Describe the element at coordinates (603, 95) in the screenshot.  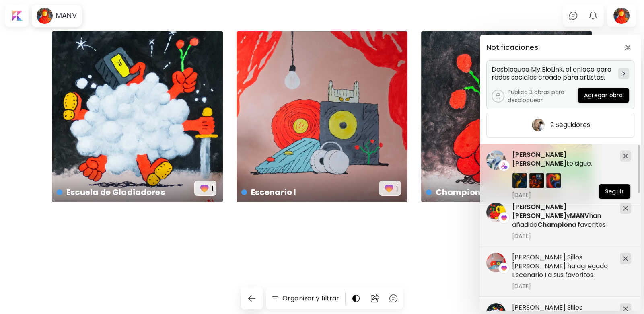
I see `span: Agregar obra` at that location.